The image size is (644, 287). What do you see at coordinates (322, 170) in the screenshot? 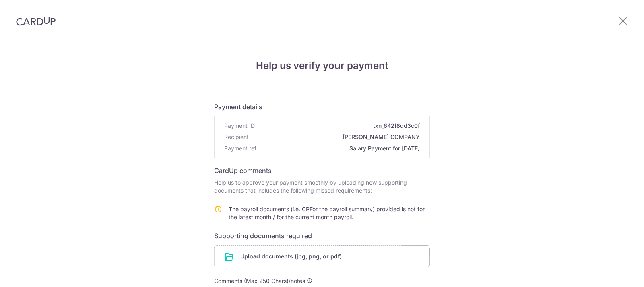
I see `h6: CardUp comments` at bounding box center [322, 170].